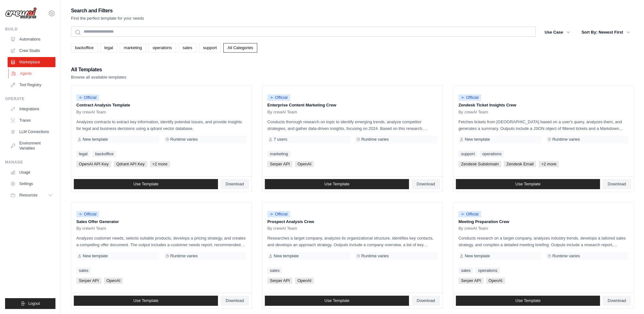  What do you see at coordinates (31, 85) in the screenshot?
I see `a: Tool Registry` at bounding box center [31, 85].